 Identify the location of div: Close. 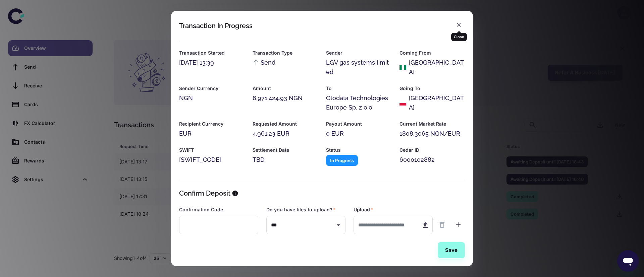
(459, 37).